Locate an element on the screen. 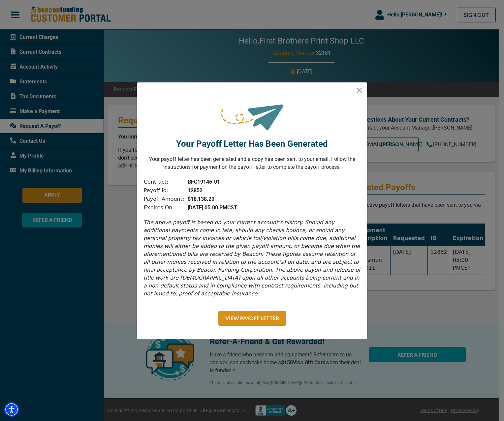  p: Your Payoff Letter Has Been Generated is located at coordinates (252, 144).